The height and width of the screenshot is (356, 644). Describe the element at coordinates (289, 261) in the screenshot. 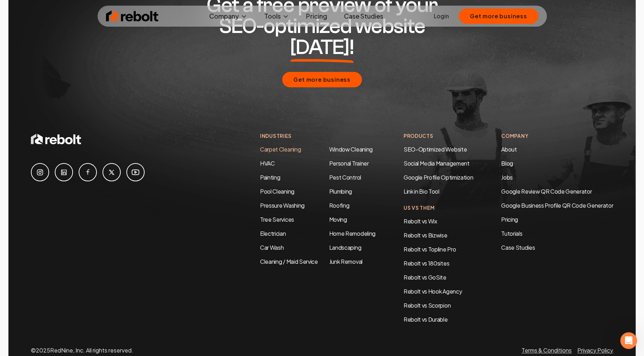

I see `a: Cleaning / Maid Service` at that location.